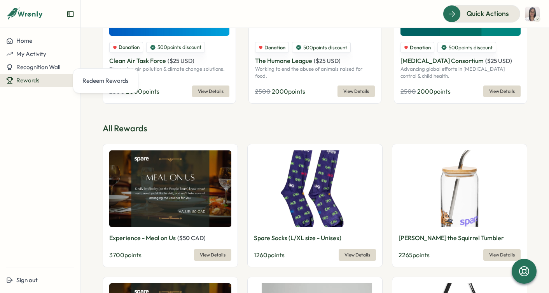 This screenshot has width=549, height=293. I want to click on span: ( $ 50 CAD ), so click(191, 238).